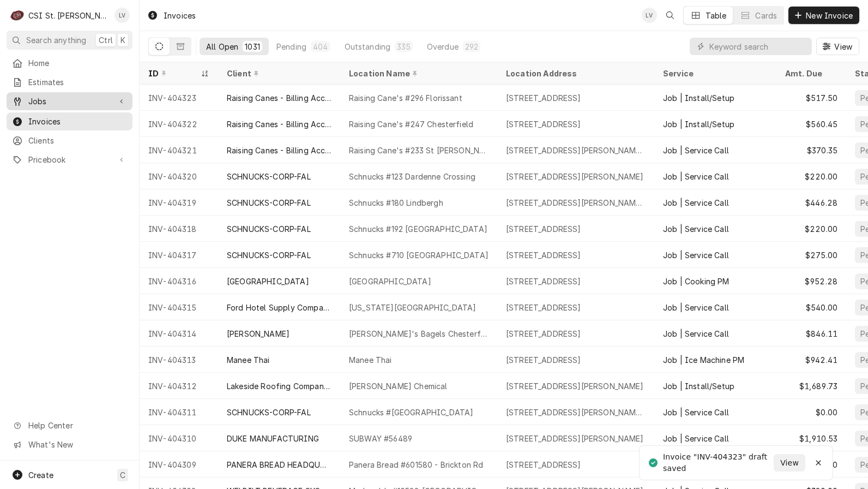 The height and width of the screenshot is (489, 868). I want to click on div: Outstanding, so click(367, 46).